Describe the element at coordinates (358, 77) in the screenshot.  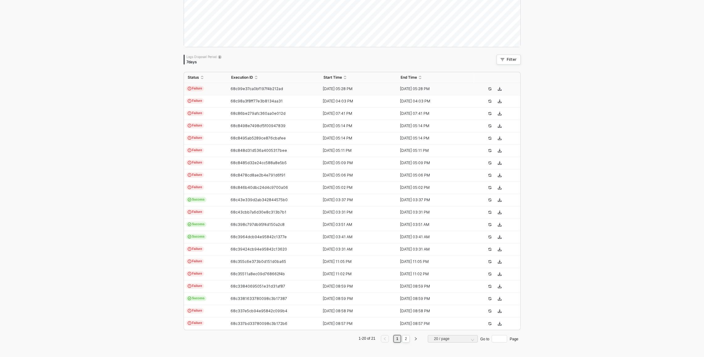
I see `th: Start Time` at that location.